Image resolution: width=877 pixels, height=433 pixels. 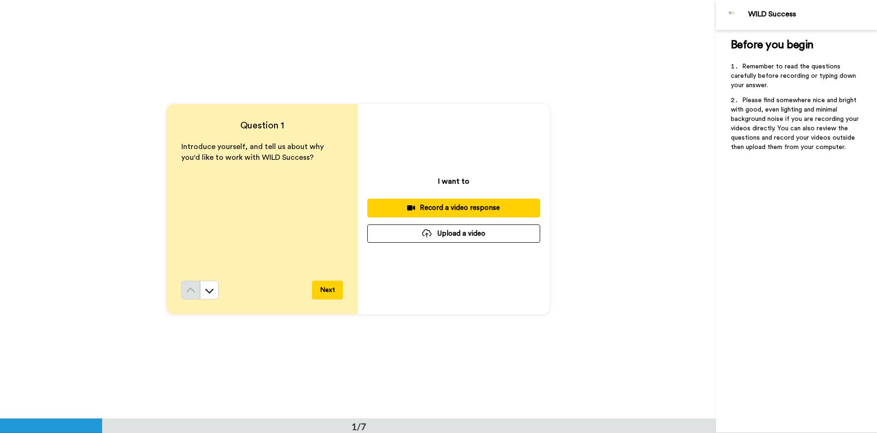 I want to click on img: Profile Image, so click(x=732, y=15).